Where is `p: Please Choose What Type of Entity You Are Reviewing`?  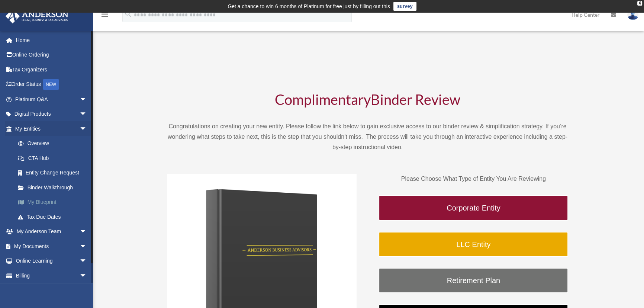
p: Please Choose What Type of Entity You Are Reviewing is located at coordinates (473, 179).